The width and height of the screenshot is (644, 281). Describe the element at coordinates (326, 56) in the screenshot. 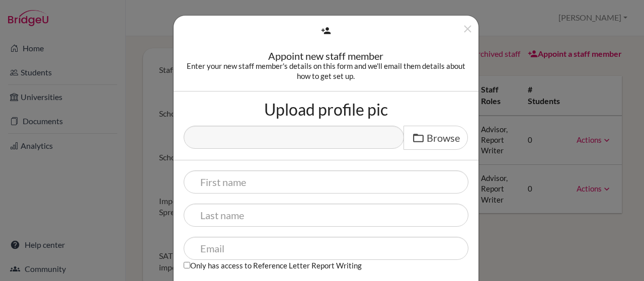

I see `div: Appoint new staff member` at that location.